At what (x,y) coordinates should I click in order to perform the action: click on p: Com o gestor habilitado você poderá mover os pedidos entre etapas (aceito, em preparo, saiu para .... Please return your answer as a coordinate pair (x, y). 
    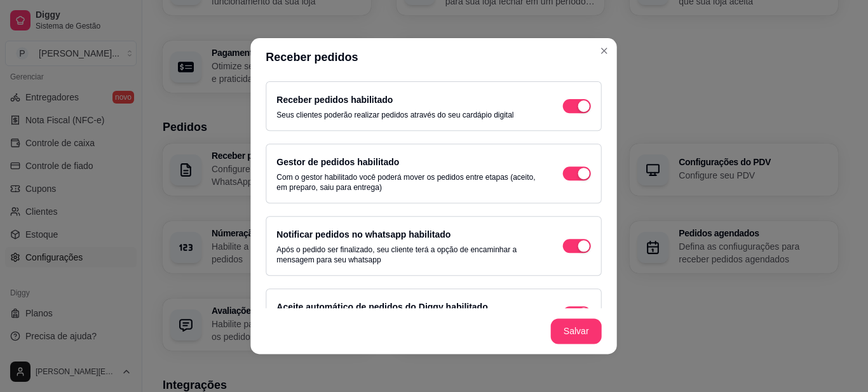
    Looking at the image, I should click on (407, 182).